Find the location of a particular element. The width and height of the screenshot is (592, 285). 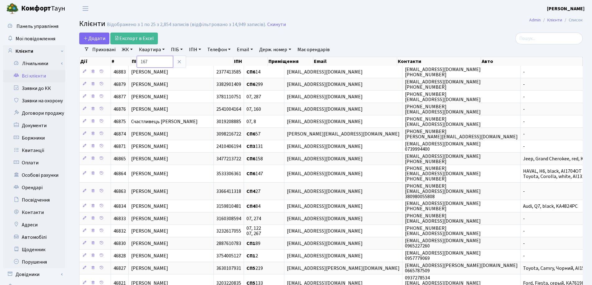

a: Клієнти is located at coordinates (554, 20).